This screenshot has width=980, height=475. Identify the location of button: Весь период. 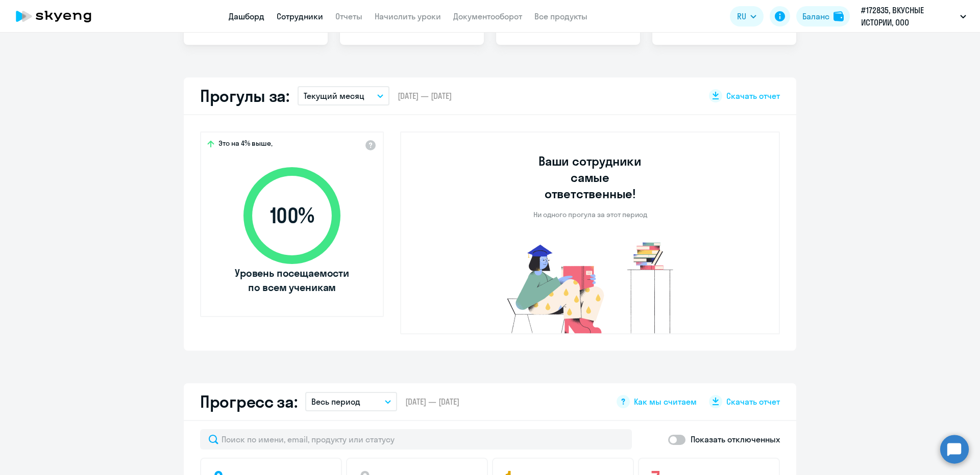
(352, 402).